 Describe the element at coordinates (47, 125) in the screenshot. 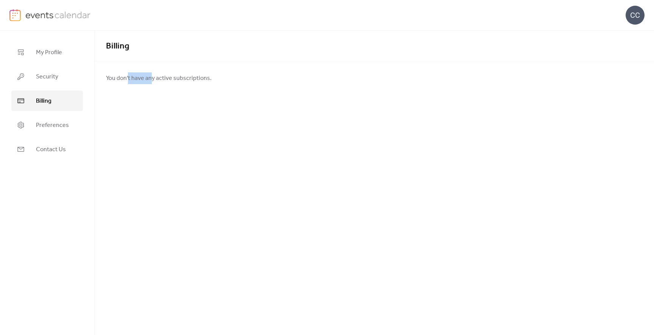

I see `a: Preferences` at that location.